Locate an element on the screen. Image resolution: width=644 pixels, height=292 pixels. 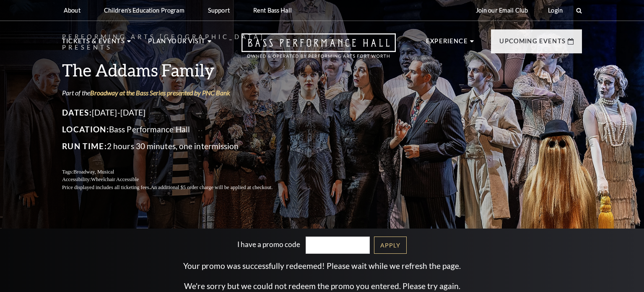
a: Apply is located at coordinates (390, 245).